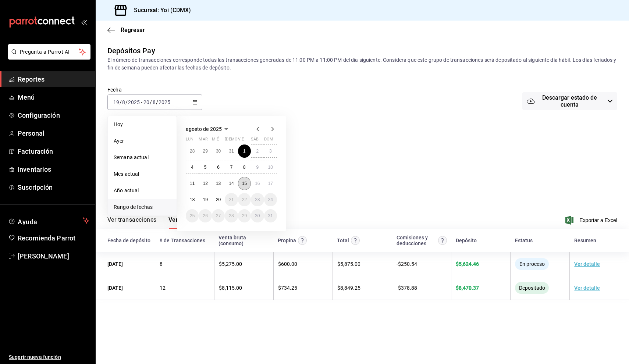 The width and height of the screenshot is (629, 364). What do you see at coordinates (132, 223) in the screenshot?
I see `button: Ver transacciones` at bounding box center [132, 223].